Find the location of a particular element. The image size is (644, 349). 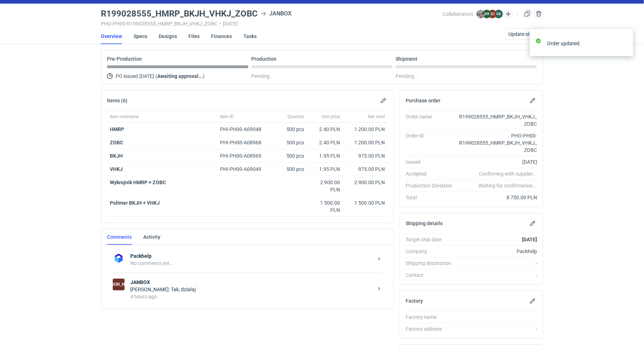

figcaption: WR is located at coordinates (487, 14).